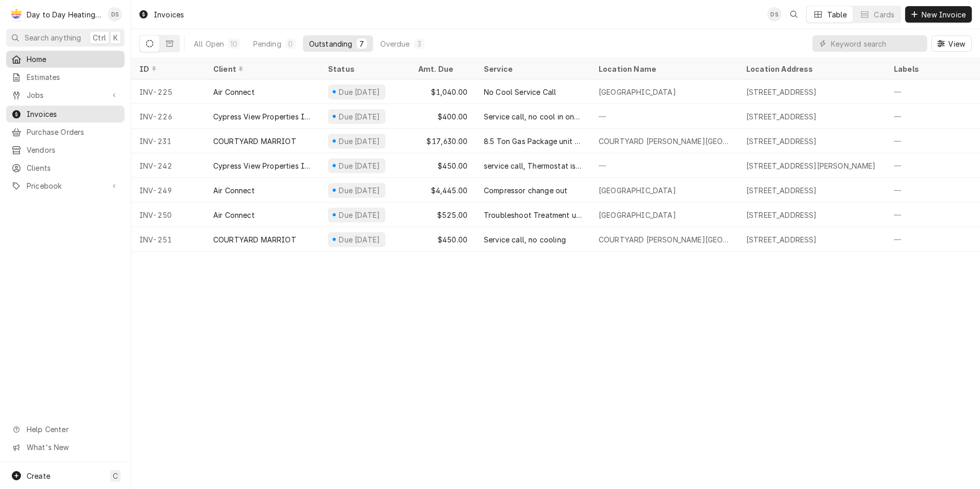 The width and height of the screenshot is (980, 489). What do you see at coordinates (362, 43) in the screenshot?
I see `div: 7` at bounding box center [362, 43].